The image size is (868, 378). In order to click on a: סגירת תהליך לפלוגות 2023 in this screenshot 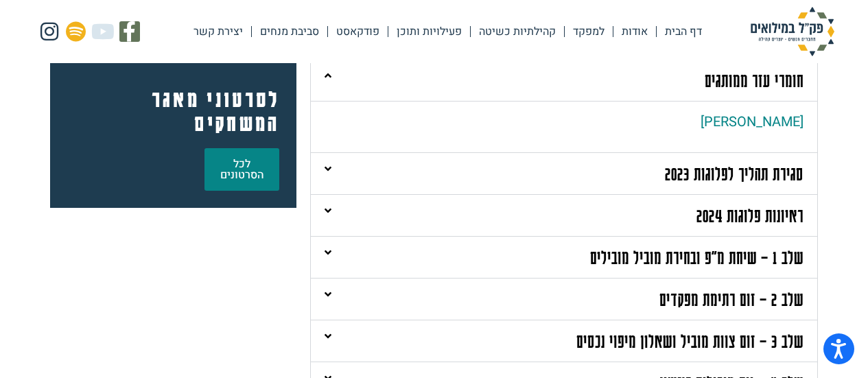, I will do `click(735, 173)`.